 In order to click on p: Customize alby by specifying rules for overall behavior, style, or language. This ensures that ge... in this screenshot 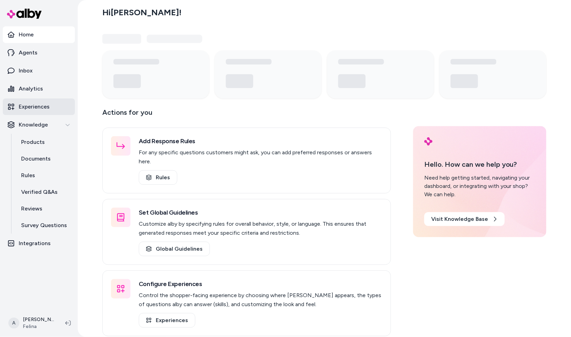, I will do `click(260, 229)`.